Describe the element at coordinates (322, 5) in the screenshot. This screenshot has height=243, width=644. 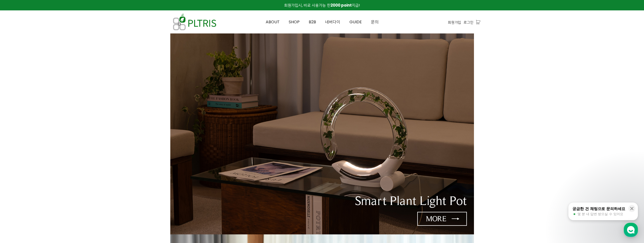
I see `span: 회원가입시, 바로 사용가능 한 지급!` at that location.